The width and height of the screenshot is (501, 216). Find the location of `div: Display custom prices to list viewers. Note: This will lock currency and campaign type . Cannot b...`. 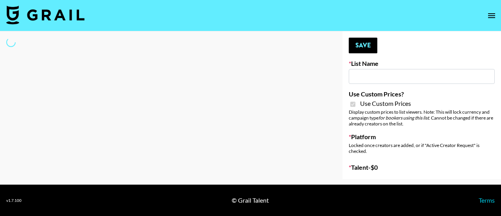

div: Display custom prices to list viewers. Note: This will lock currency and campaign type . Cannot b... is located at coordinates (422, 118).